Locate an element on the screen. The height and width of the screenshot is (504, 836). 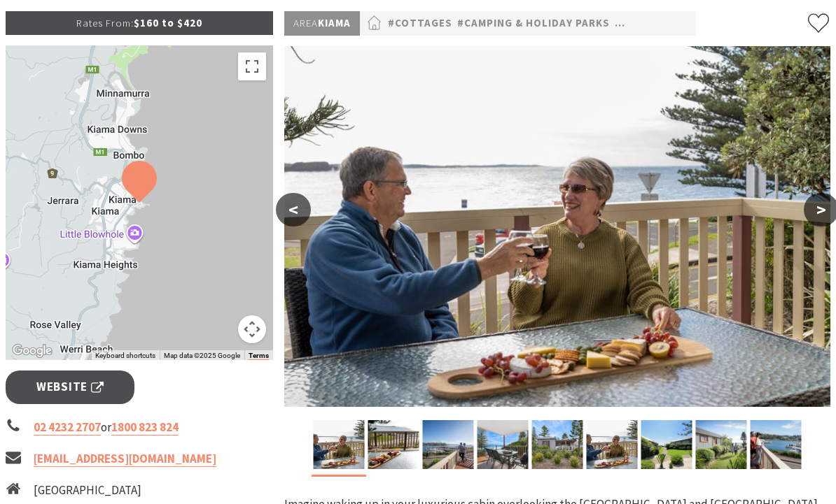
button: Keyboard shortcuts is located at coordinates (125, 356).